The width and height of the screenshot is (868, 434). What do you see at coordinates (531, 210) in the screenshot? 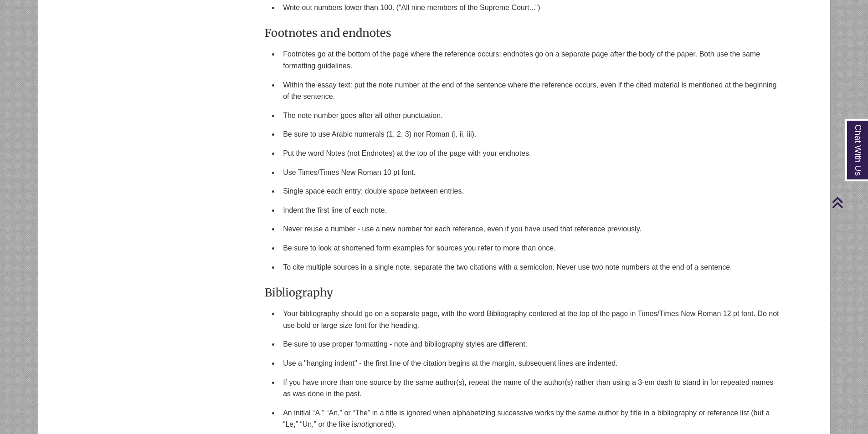
I see `li: Indent the first line of each note.` at bounding box center [531, 210].